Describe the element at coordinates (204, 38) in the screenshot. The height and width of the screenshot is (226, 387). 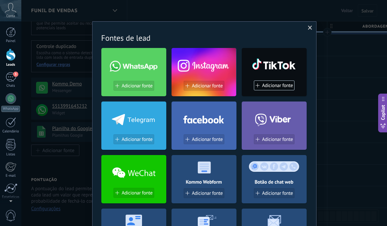
I see `h2: Fontes de lead` at that location.